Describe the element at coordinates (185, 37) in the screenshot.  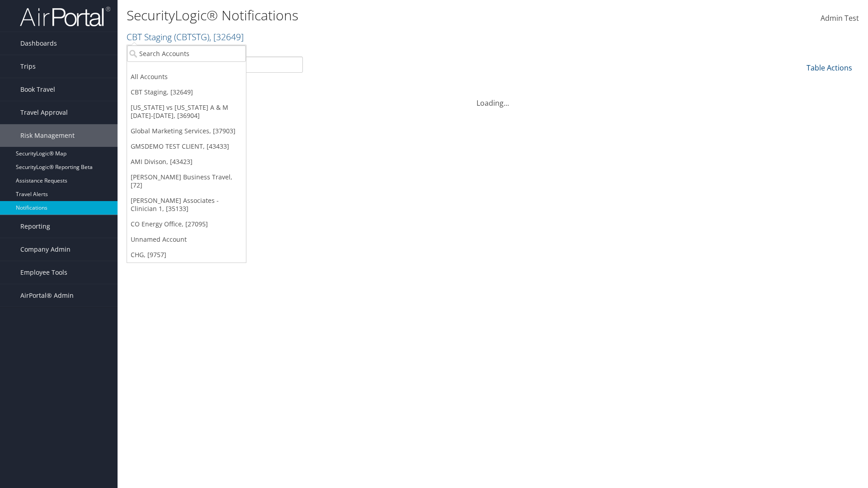
I see `a: CBT Staging` at that location.